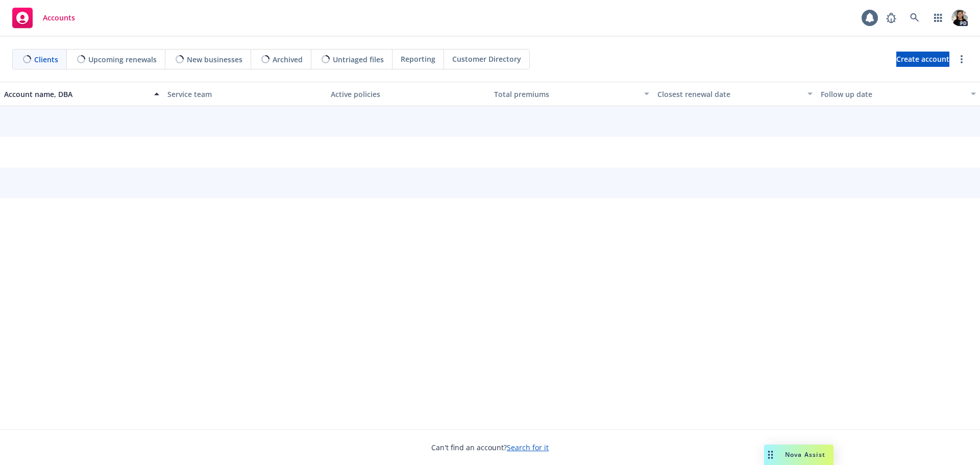 The image size is (980, 465). Describe the element at coordinates (566, 94) in the screenshot. I see `div: Total premiums` at that location.